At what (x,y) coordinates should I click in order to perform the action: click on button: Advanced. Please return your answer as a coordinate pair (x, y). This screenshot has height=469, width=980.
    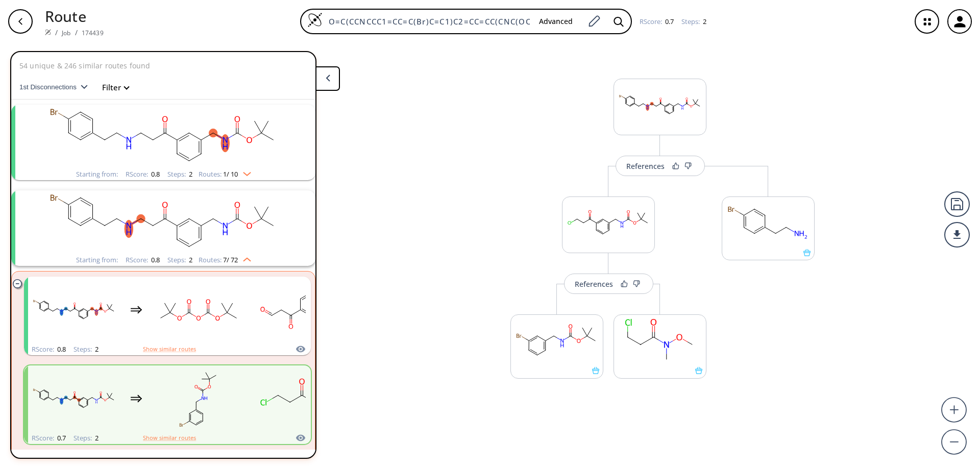
    Looking at the image, I should click on (556, 21).